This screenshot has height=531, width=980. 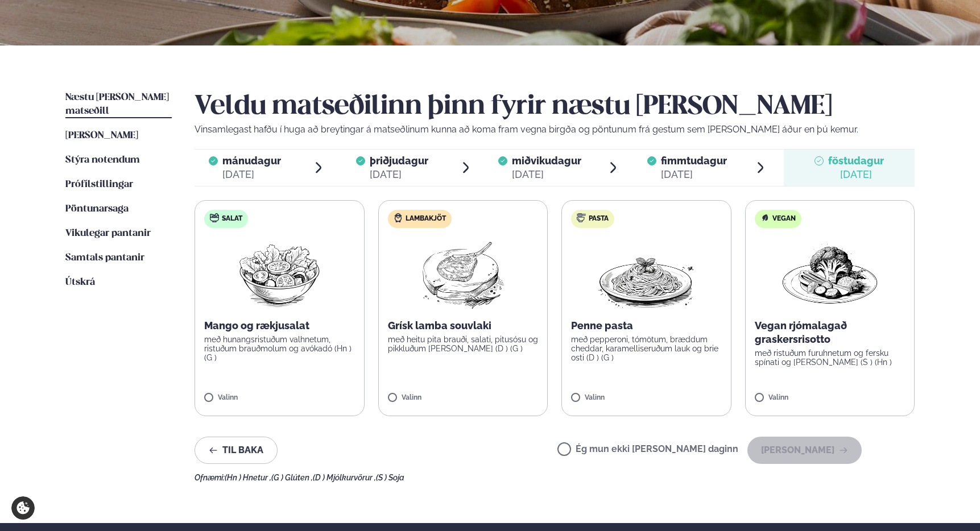 What do you see at coordinates (279, 349) in the screenshot?
I see `p: með hunangsristuðum valhnetum, ristuðum brauðmolum og avókadó (Hn ) (G )` at bounding box center [279, 349].